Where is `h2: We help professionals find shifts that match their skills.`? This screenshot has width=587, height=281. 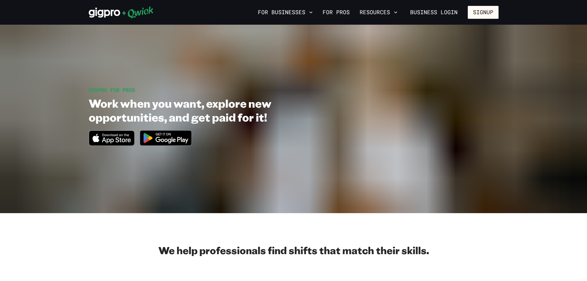
h2: We help professionals find shifts that match their skills. is located at coordinates (293, 250).